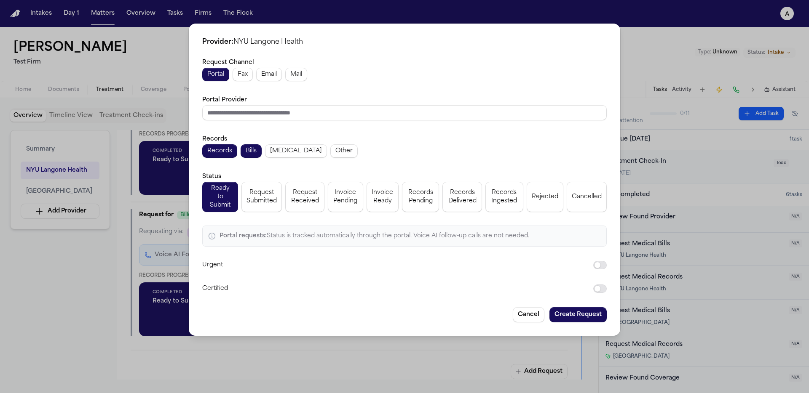 The height and width of the screenshot is (393, 809). Describe the element at coordinates (404, 42) in the screenshot. I see `h2: Provider:` at that location.